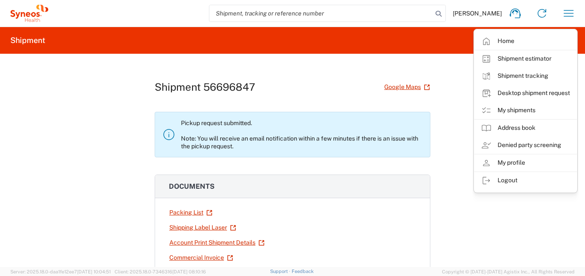 This screenshot has width=585, height=276. What do you see at coordinates (281, 272) in the screenshot?
I see `a: Support` at bounding box center [281, 272].